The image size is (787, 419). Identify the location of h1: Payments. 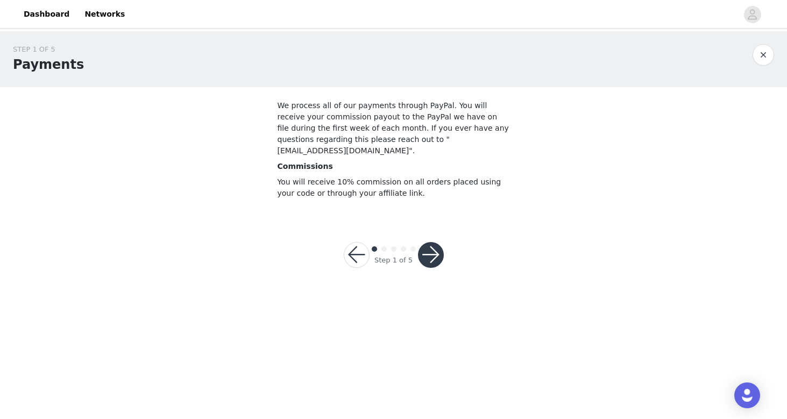
(48, 65).